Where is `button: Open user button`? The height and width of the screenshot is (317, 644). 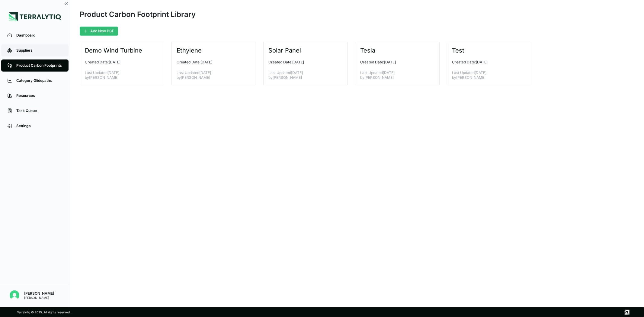
button: Open user button is located at coordinates (14, 295).